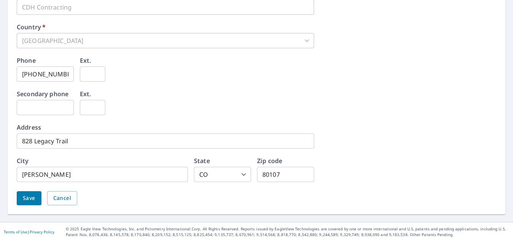 This screenshot has height=241, width=513. What do you see at coordinates (270, 161) in the screenshot?
I see `label: Zip code` at bounding box center [270, 161].